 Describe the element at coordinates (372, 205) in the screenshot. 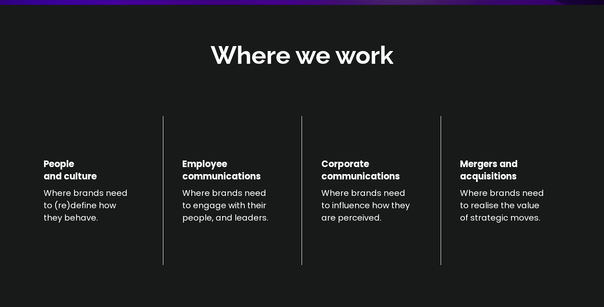

I see `p: Where brands need to influence how they are perceived.` at that location.